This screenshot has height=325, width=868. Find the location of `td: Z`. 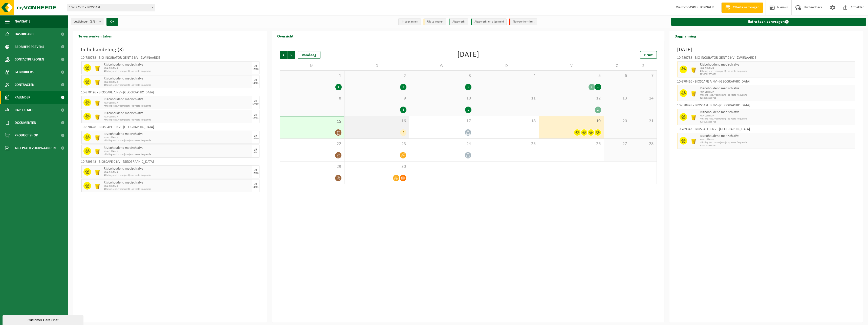

td: Z is located at coordinates (644, 66).